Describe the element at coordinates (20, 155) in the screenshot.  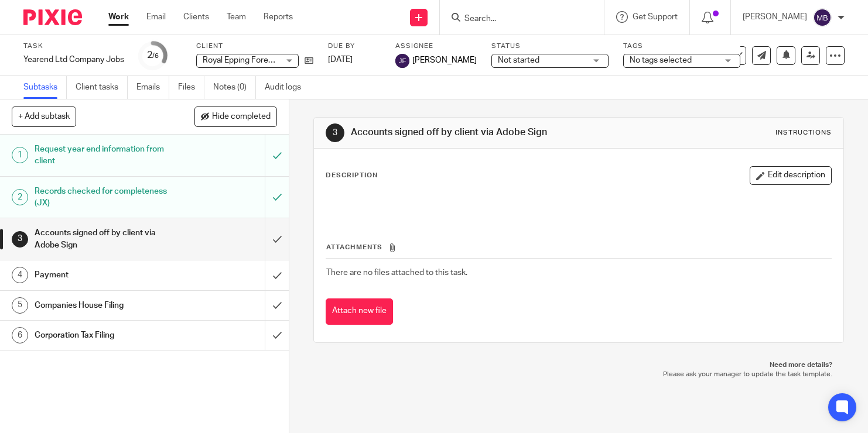
I see `div: 1` at that location.